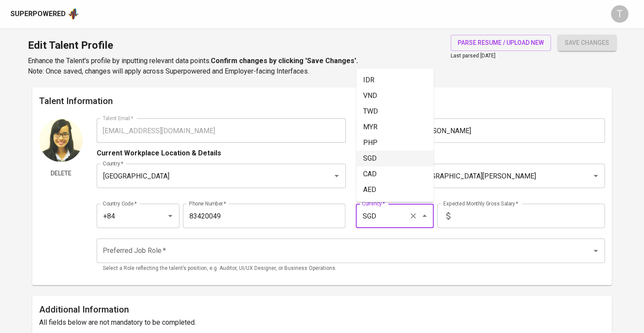 This screenshot has height=333, width=644. Describe the element at coordinates (394, 143) in the screenshot. I see `li: PHP` at that location.